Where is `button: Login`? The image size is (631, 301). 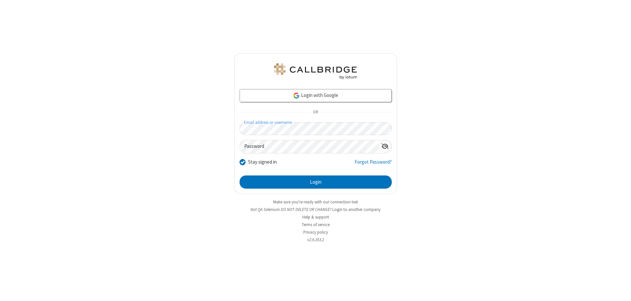
button: Login is located at coordinates (316, 182).